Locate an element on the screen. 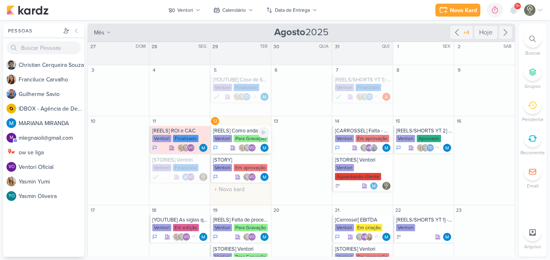 This screenshot has height=260, width=550. img: Franciluce Carvalho is located at coordinates (369, 237).